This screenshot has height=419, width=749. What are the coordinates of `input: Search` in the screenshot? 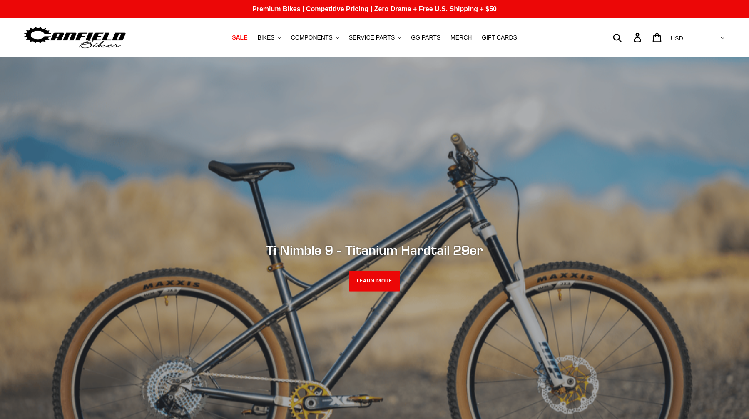 It's located at (628, 37).